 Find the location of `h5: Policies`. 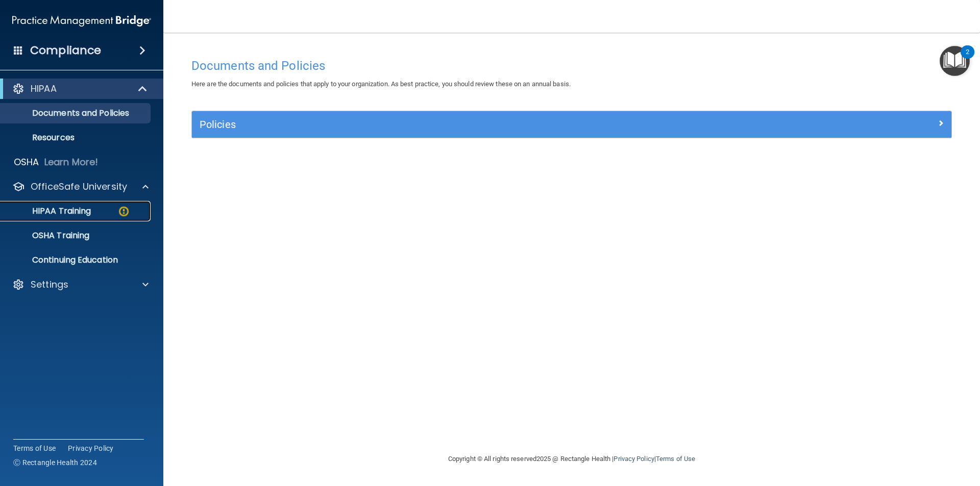

h5: Policies is located at coordinates (477, 124).